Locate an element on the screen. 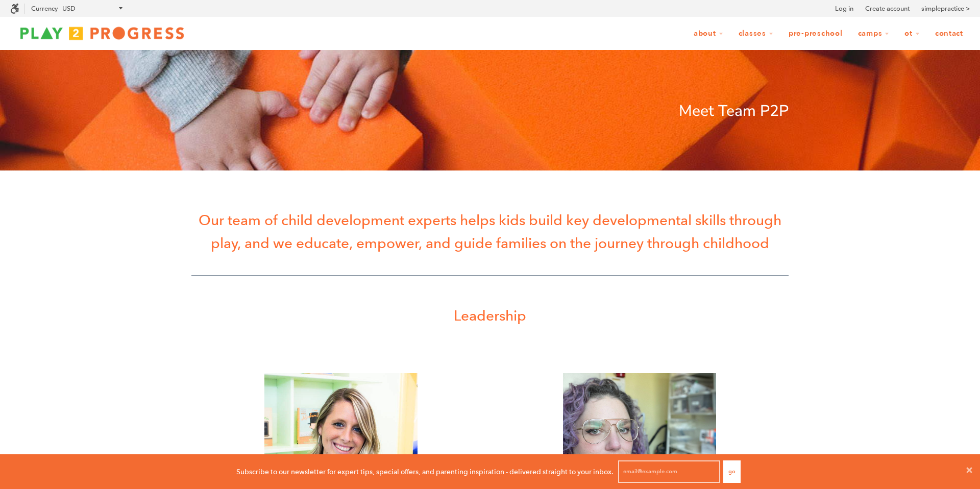 Image resolution: width=980 pixels, height=489 pixels. img: Play2Progress logo is located at coordinates (103, 33).